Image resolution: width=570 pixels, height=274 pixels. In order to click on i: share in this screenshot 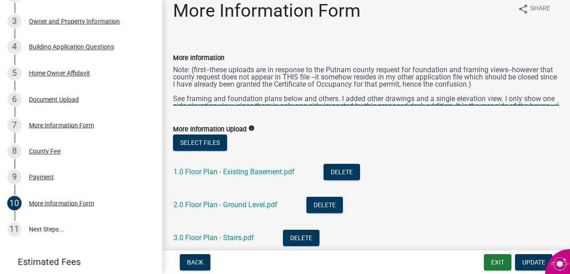, I will do `click(523, 9)`.